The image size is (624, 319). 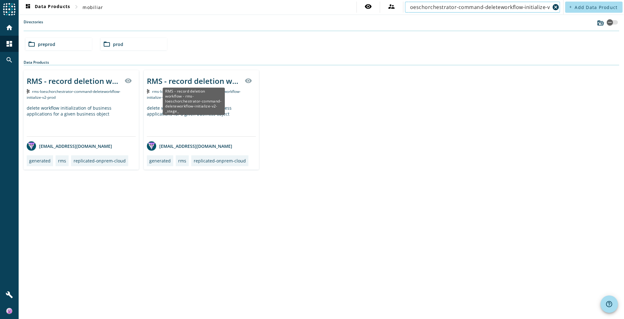 I want to click on button: mobiliar, so click(x=93, y=7).